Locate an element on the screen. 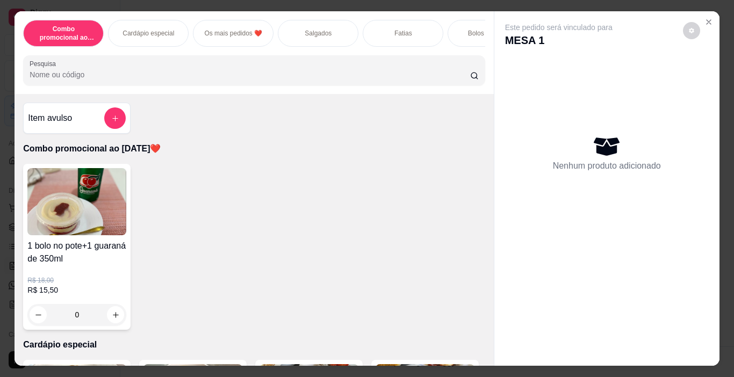  label: Pesquisa is located at coordinates (45, 63).